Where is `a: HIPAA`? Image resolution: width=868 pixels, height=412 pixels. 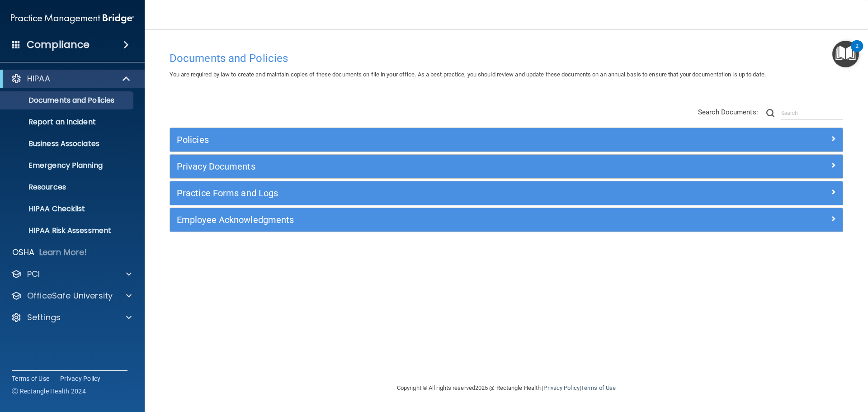 a: HIPAA is located at coordinates (71, 79).